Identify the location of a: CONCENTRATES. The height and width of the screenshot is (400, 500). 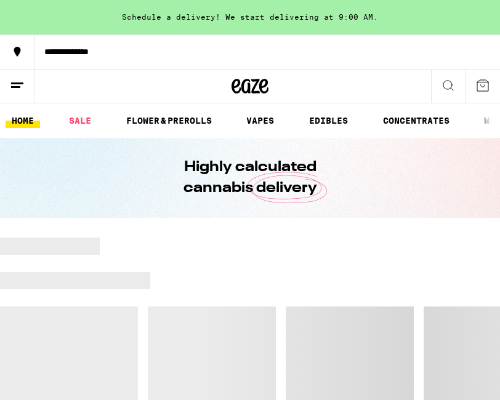
(416, 121).